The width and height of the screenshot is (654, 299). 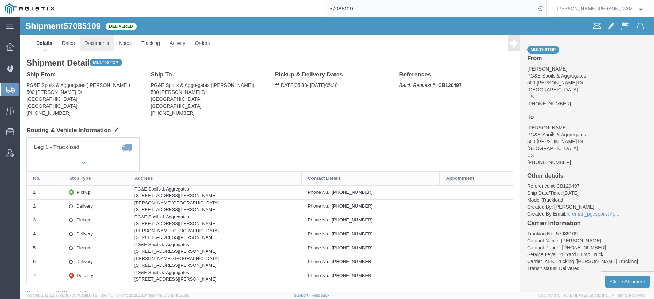 I want to click on span: Client: 2025.21.0-faee749, so click(x=153, y=296).